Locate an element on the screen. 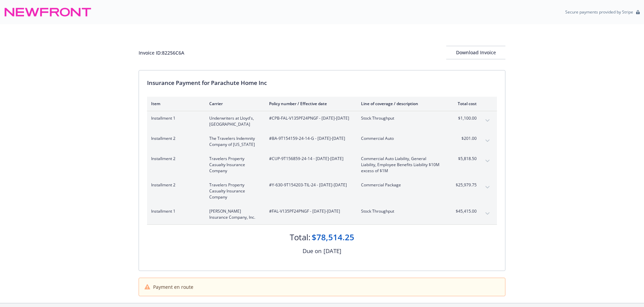 This screenshot has width=644, height=307. div: Total: is located at coordinates (300, 238).